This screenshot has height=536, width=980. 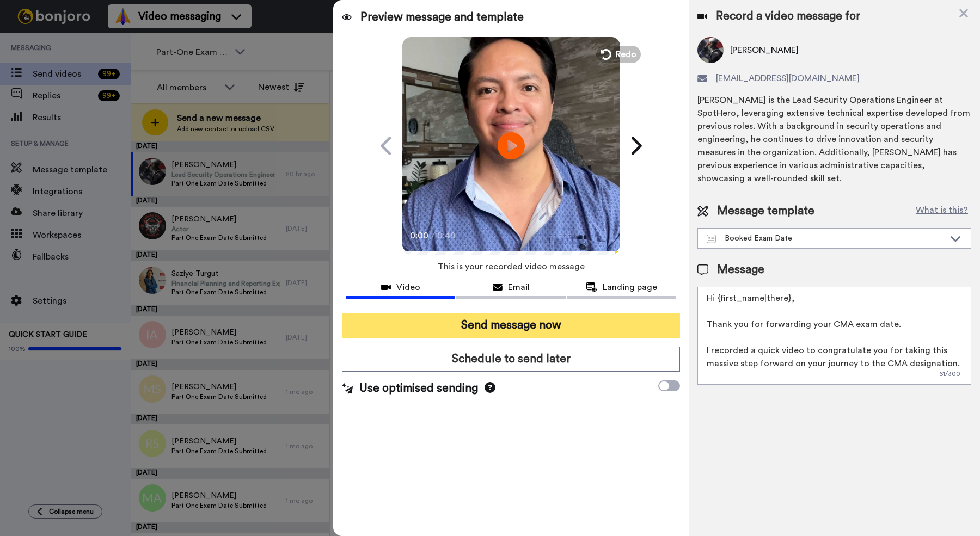 I want to click on span: Use optimised sending, so click(x=419, y=389).